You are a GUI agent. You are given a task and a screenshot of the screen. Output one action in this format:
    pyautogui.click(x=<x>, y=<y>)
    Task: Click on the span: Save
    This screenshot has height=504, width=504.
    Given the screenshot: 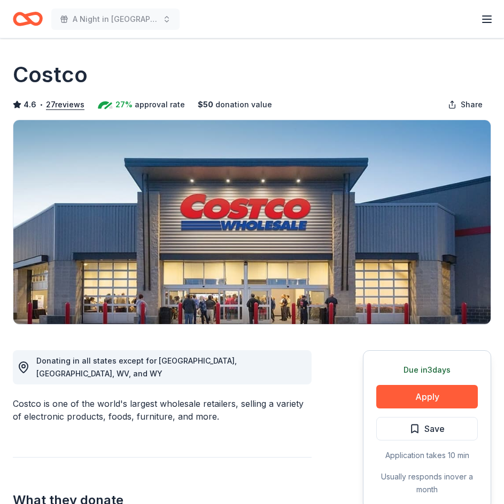 What is the action you would take?
    pyautogui.click(x=434, y=429)
    